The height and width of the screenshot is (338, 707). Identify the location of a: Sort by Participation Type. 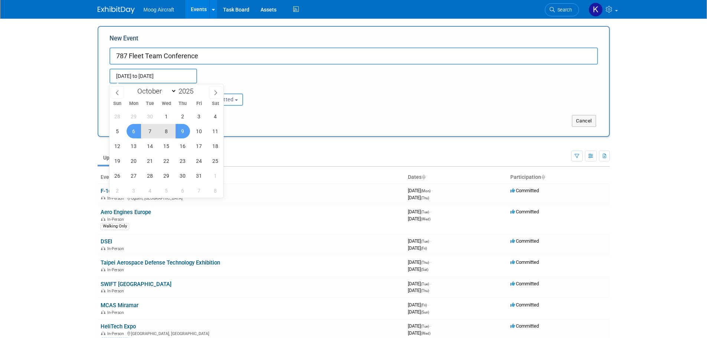
(543, 177).